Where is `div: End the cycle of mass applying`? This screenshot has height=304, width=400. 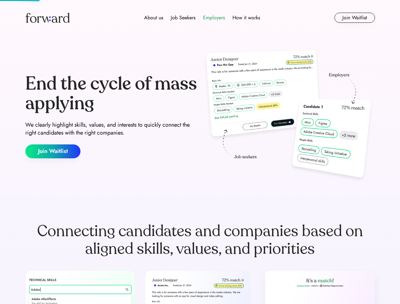 div: End the cycle of mass applying is located at coordinates (111, 93).